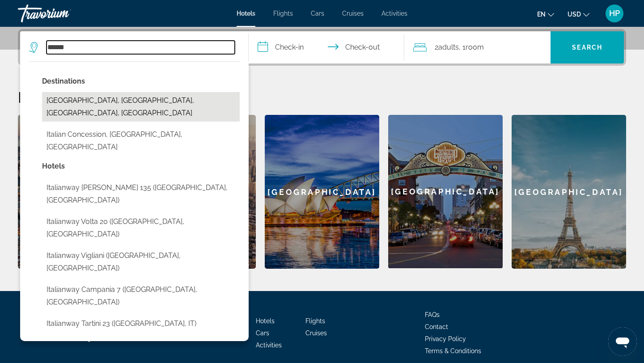  What do you see at coordinates (62, 13) in the screenshot?
I see `a: Travorium` at bounding box center [62, 13].